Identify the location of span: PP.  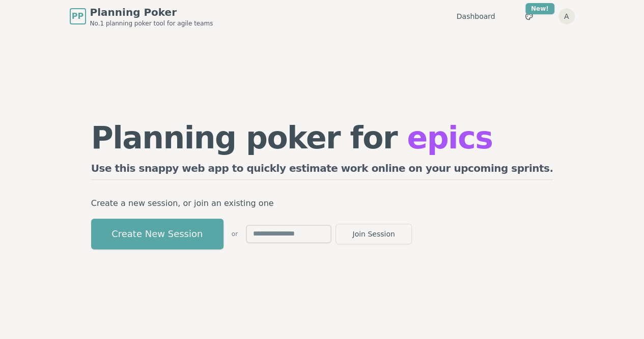
(77, 16).